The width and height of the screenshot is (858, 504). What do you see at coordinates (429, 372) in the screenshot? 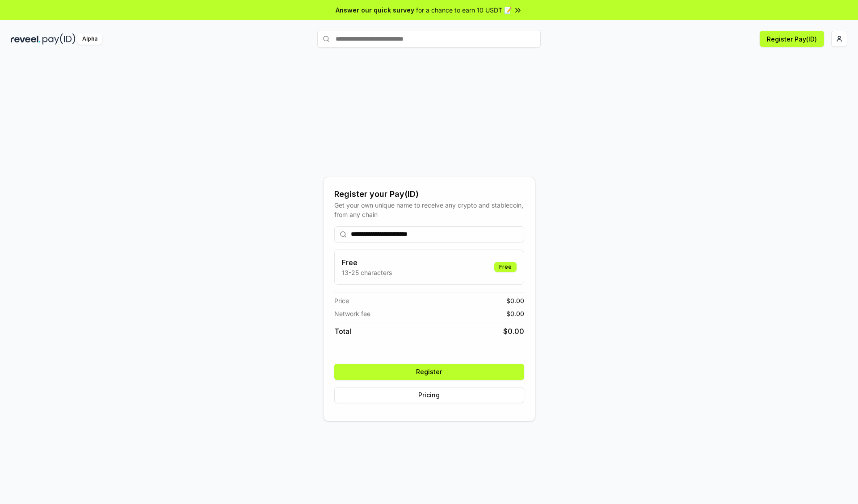
I see `button: Register` at bounding box center [429, 372].